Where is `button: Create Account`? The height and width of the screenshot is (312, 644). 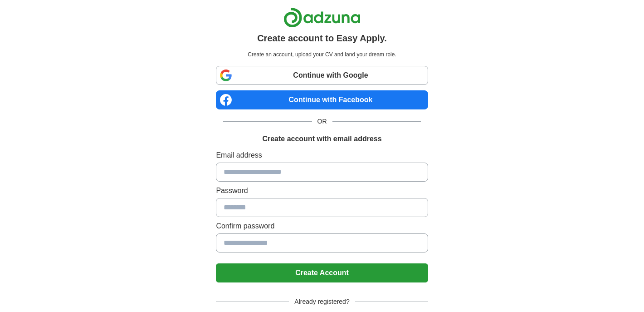
button: Create Account is located at coordinates (322, 273).